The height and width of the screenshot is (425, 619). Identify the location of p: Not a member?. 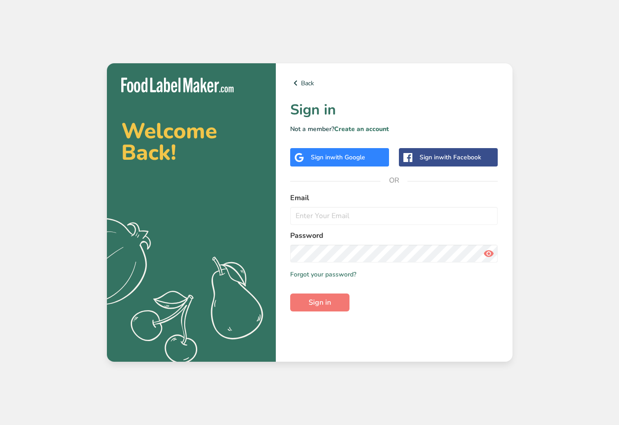
(394, 129).